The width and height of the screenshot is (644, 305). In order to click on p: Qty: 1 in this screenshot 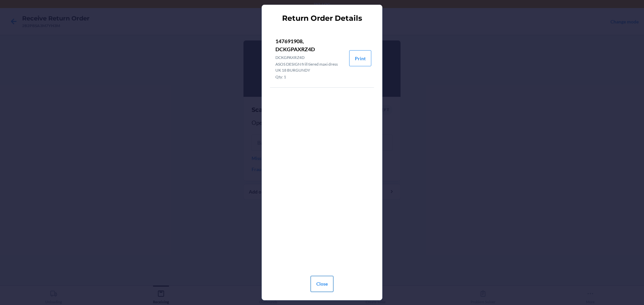, I will do `click(310, 77)`.